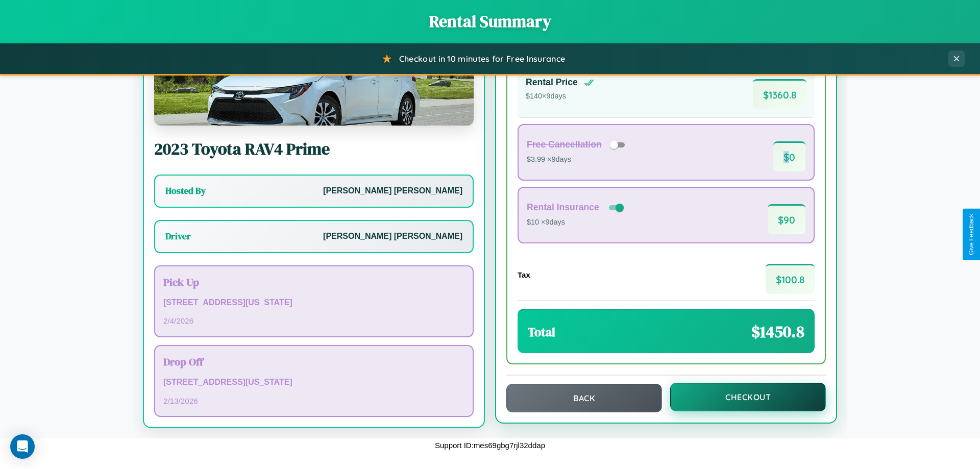  Describe the element at coordinates (314, 400) in the screenshot. I see `p: 2 / 13 / 2026` at that location.